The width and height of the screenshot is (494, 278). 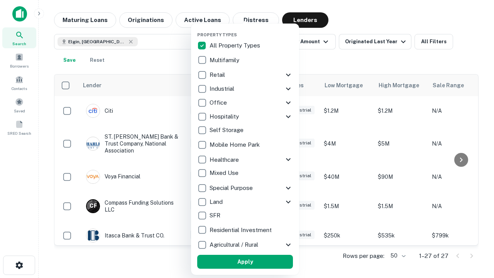 What do you see at coordinates (225, 60) in the screenshot?
I see `p: Multifamily` at bounding box center [225, 60].